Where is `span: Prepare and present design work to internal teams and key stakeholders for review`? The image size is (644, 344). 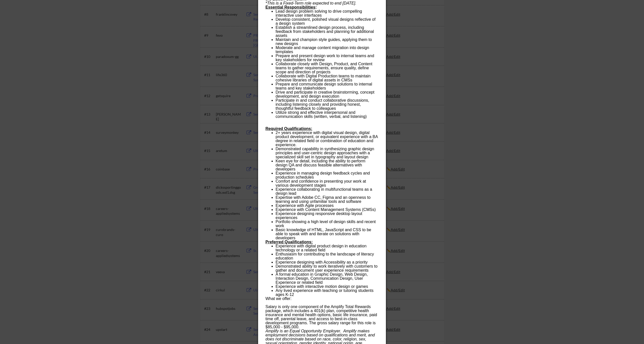
span: Prepare and present design work to internal teams and key stakeholders for review is located at coordinates (325, 58).